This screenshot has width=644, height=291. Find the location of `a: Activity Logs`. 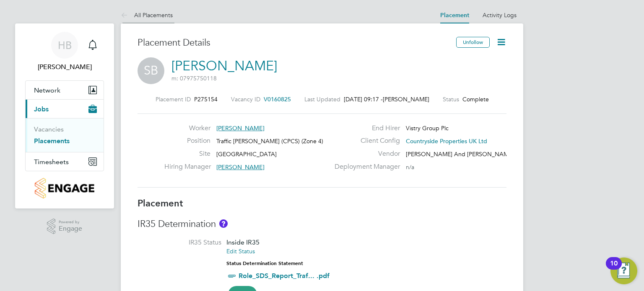

a: Activity Logs is located at coordinates (499, 15).